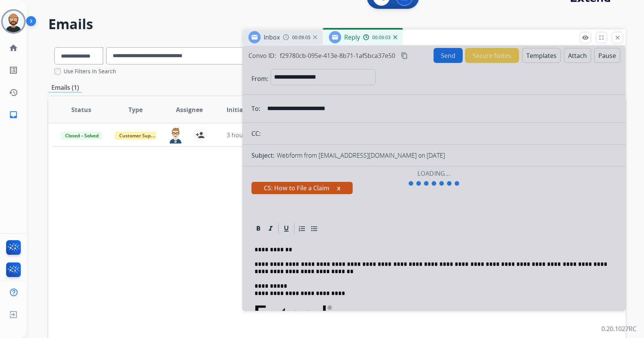 The width and height of the screenshot is (644, 338). What do you see at coordinates (135, 110) in the screenshot?
I see `span: Type` at bounding box center [135, 110].